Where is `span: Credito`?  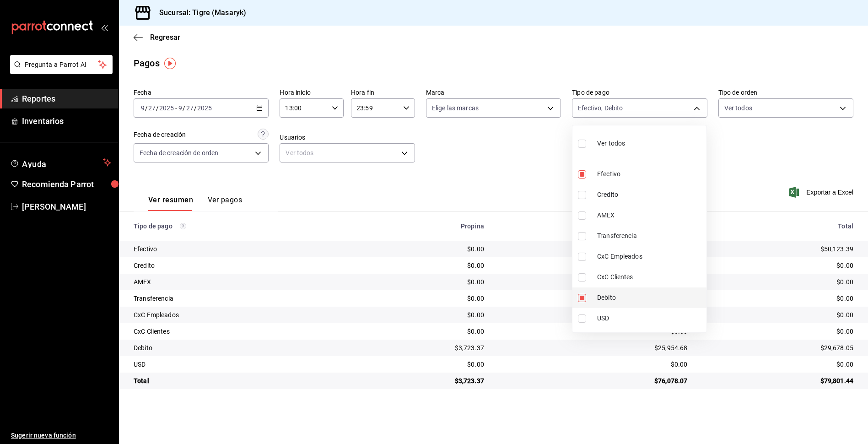
span: Credito is located at coordinates (649, 194).